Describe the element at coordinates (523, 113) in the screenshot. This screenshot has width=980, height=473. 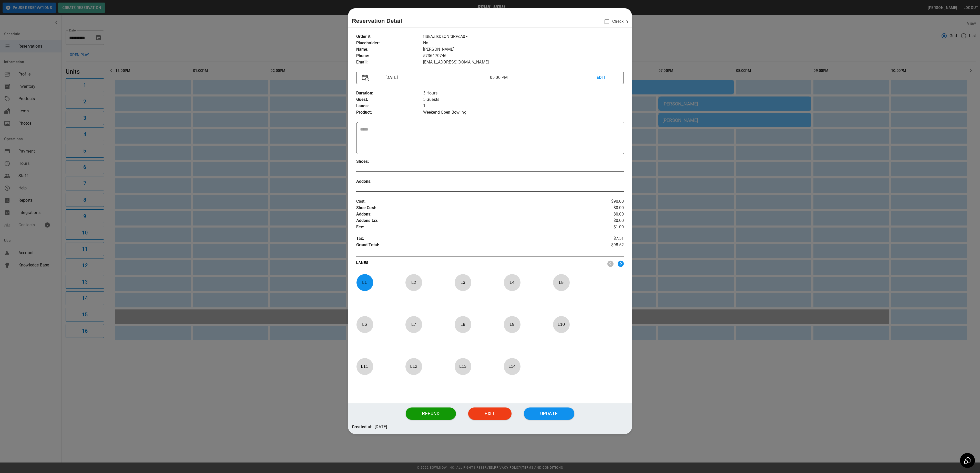
I see `p: Weekend Open Bowling` at that location.